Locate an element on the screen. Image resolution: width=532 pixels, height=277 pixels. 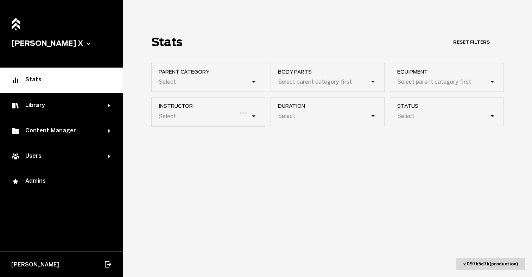
span: Status is located at coordinates (450, 106).